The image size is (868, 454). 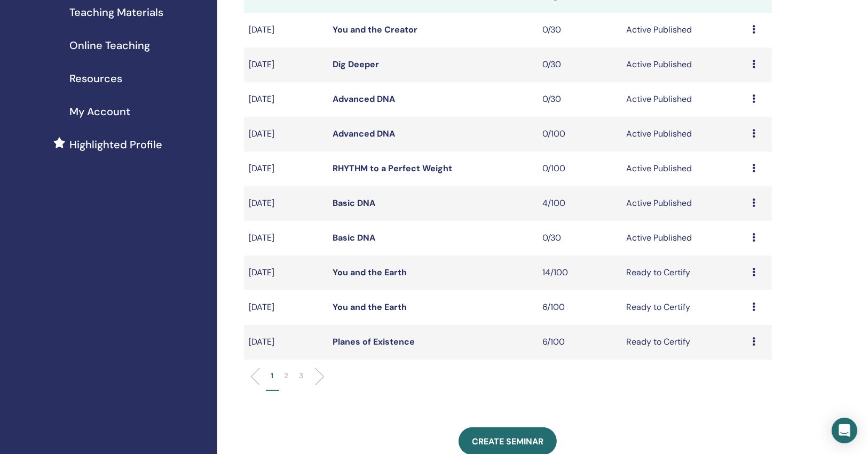 What do you see at coordinates (116, 145) in the screenshot?
I see `span: Highlighted Profile` at bounding box center [116, 145].